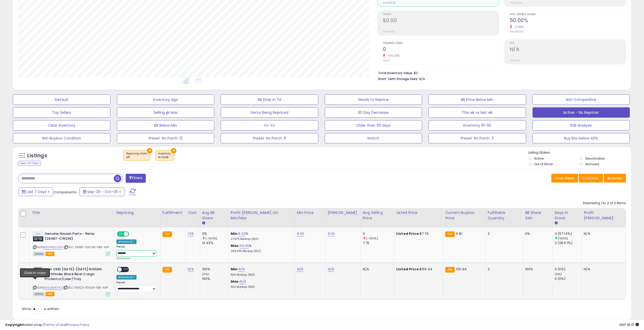 The height and width of the screenshot is (330, 644). What do you see at coordinates (235, 246) in the screenshot?
I see `b: Max:` at bounding box center [235, 246].